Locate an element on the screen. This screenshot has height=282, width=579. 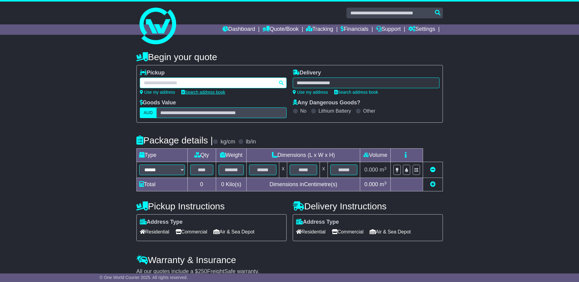
td: Dimensions (L x W x H) is located at coordinates (303, 155).